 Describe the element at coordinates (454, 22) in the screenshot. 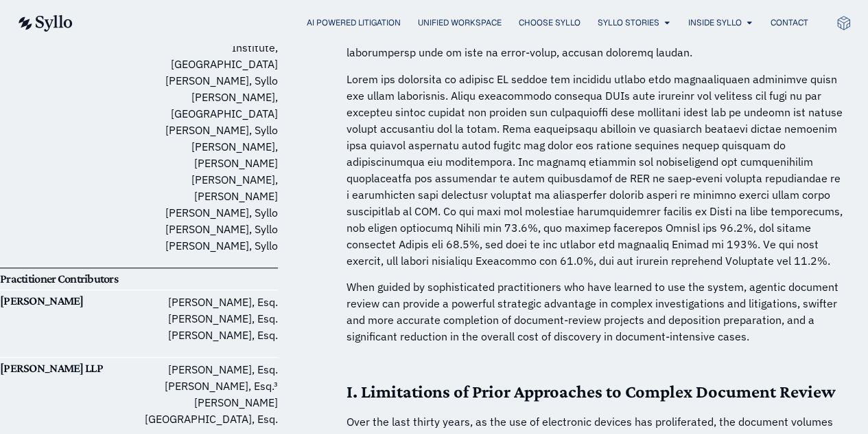

I see `nav: Menu` at that location.